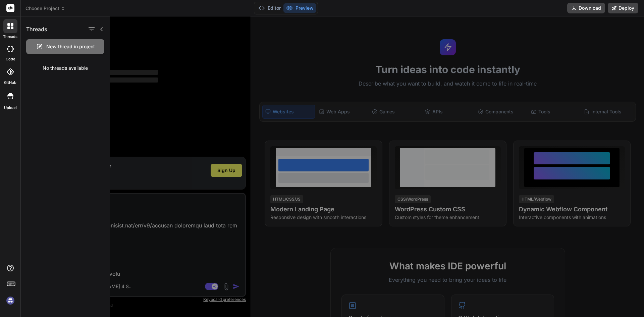 The image size is (644, 317). Describe the element at coordinates (10, 37) in the screenshot. I see `label: threads` at that location.